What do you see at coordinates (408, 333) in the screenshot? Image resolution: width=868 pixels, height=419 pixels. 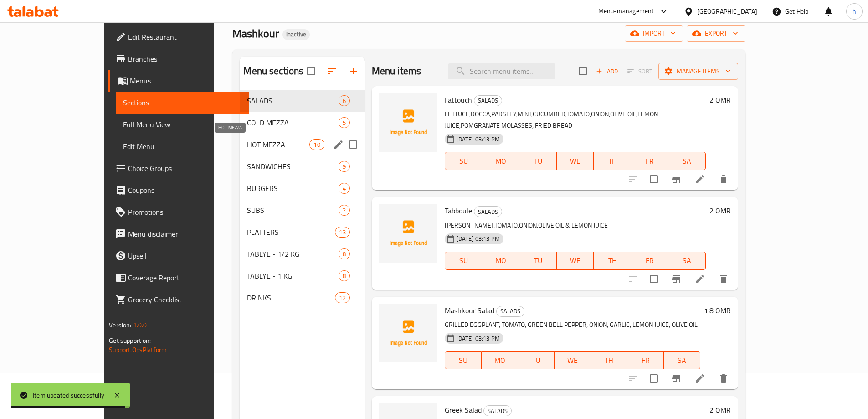 I see `img: Mashkour Salad` at bounding box center [408, 333].